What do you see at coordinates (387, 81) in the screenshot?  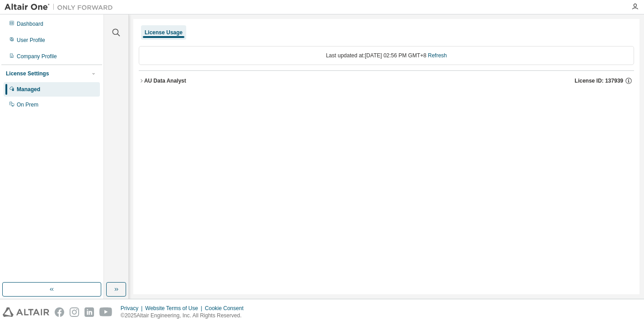 I see `button: AU Data AnalystLicense ID: 137939` at bounding box center [387, 81].